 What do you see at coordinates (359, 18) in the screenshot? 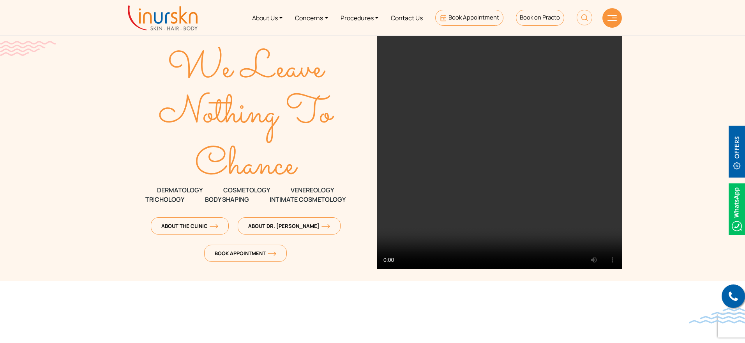
I see `a: Procedures` at bounding box center [359, 18].